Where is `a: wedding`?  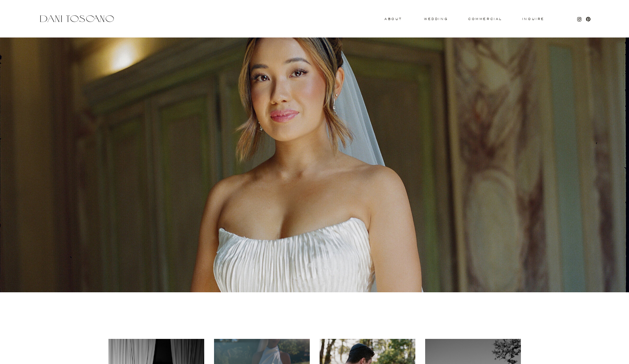 a: wedding is located at coordinates (436, 19).